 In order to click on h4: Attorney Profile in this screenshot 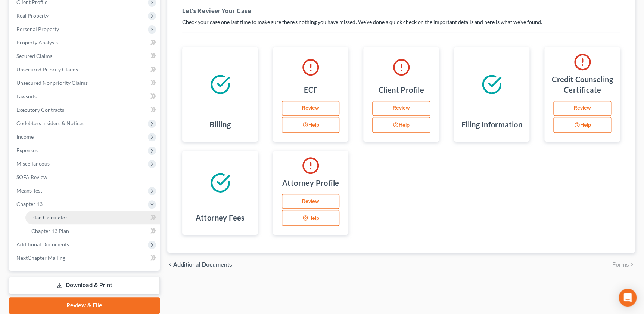, I will do `click(311, 183)`.